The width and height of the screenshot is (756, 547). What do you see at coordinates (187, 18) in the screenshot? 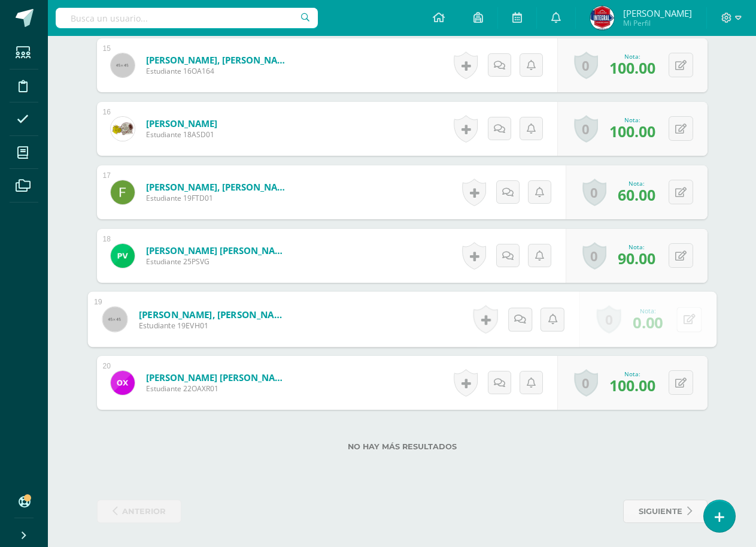
I see `input: Busca un usuario...` at bounding box center [187, 18].